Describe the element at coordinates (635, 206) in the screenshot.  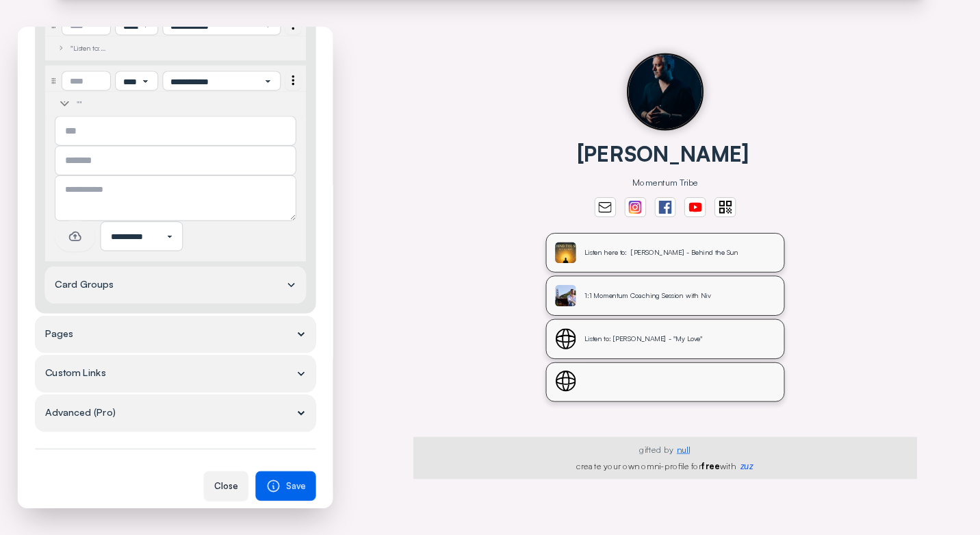
I see `img: instagram-FMkfTgMN.svg` at that location.